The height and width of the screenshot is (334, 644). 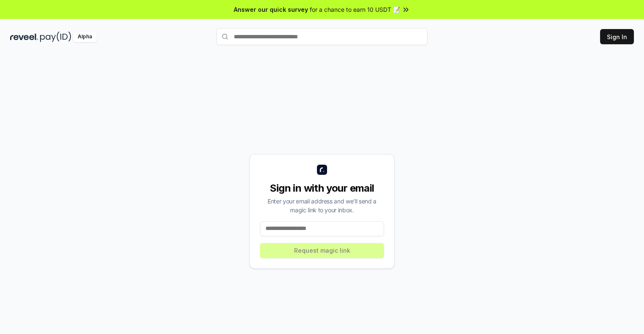 What do you see at coordinates (271, 9) in the screenshot?
I see `span: Answer our quick survey` at bounding box center [271, 9].